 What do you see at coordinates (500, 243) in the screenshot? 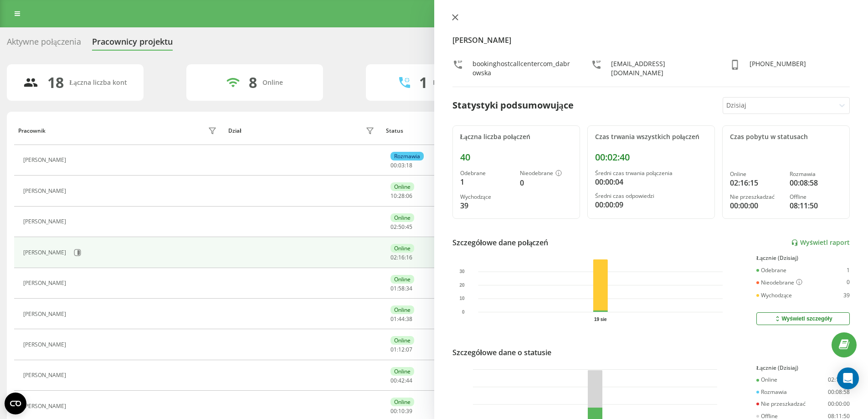
I see `div: Szczegółowe dane połączeń` at bounding box center [500, 243].